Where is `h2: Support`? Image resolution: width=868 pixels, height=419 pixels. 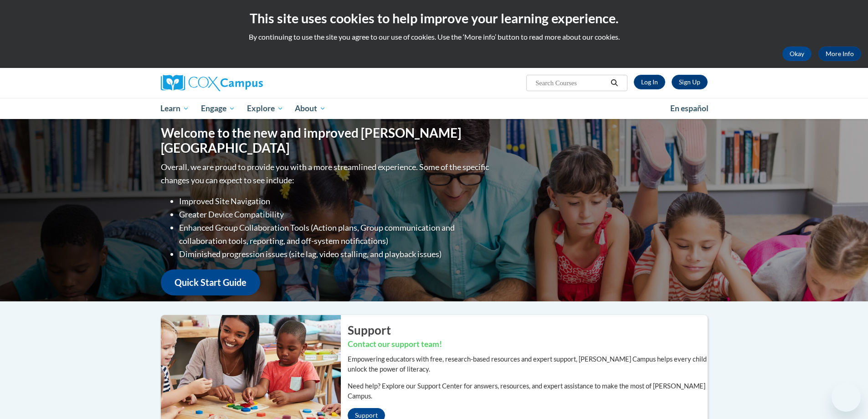
h2: Support is located at coordinates (528, 330).